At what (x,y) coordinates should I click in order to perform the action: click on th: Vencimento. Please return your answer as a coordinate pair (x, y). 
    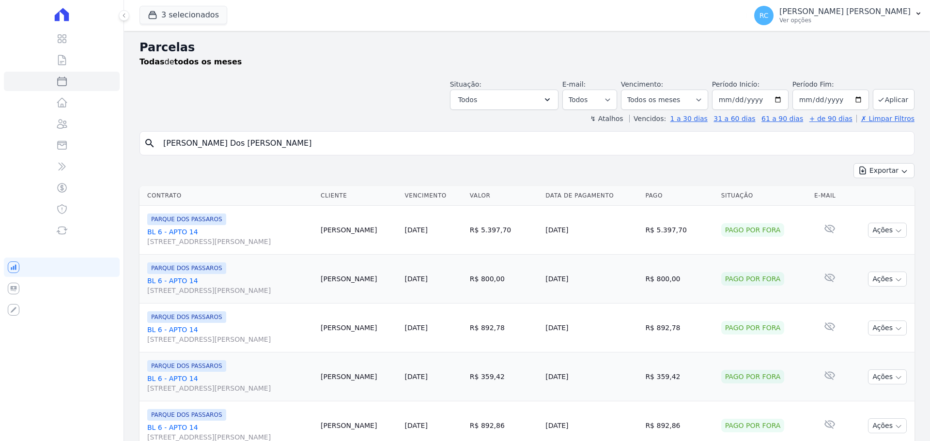
    Looking at the image, I should click on (434, 196).